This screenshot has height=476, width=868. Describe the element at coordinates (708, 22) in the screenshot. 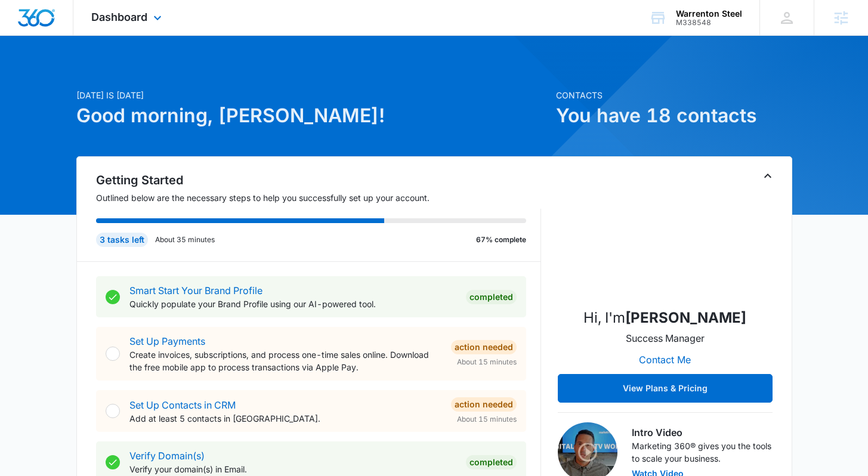

I see `div: account id` at that location.